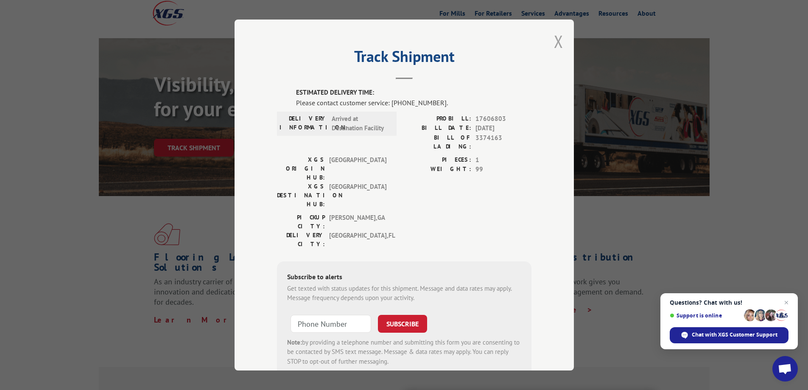  Describe the element at coordinates (413, 92) in the screenshot. I see `label: ESTIMATED DELIVERY TIME:` at that location.